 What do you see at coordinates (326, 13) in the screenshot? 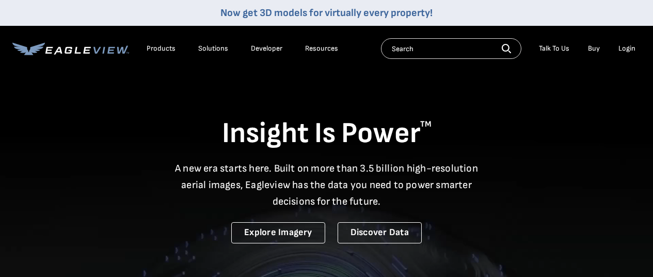
I see `a: Now get 3D models for virtually every property!` at bounding box center [326, 13].